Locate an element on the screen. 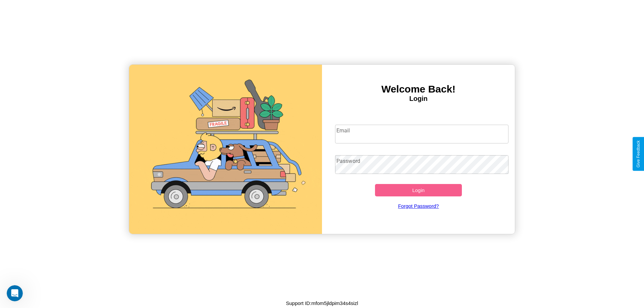 The height and width of the screenshot is (308, 644). h4: Login is located at coordinates (419, 99).